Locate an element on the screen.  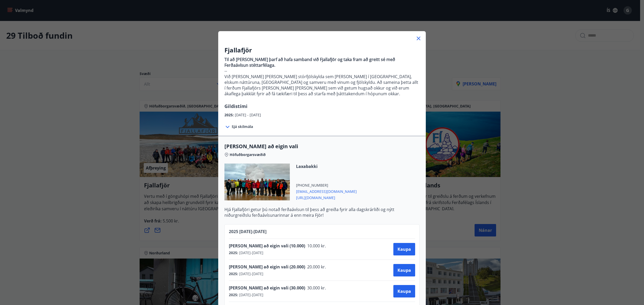
p: Hjá Fjallafjöri getur þú notað ferðaávísun til þess að greiða fyrir alla dagskrárliði og nýtt nið... is located at coordinates (322, 212).